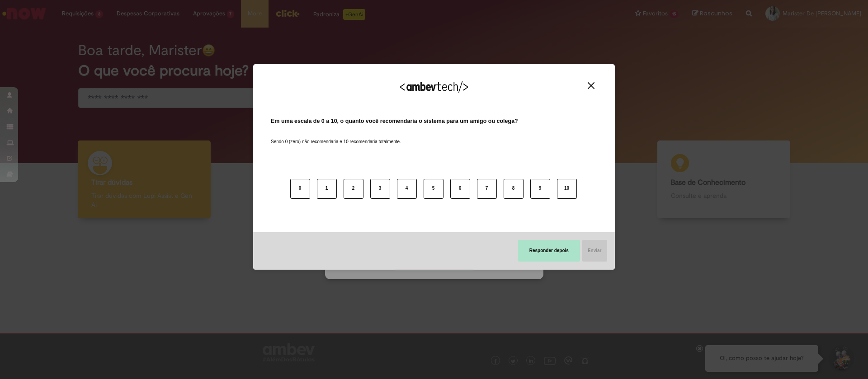 The image size is (868, 379). I want to click on button: 10, so click(567, 189).